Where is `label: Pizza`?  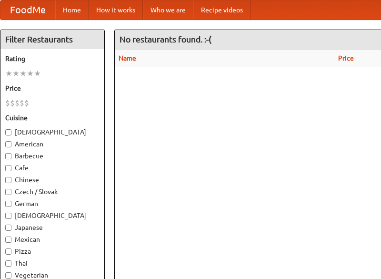 label: Pizza is located at coordinates (52, 251).